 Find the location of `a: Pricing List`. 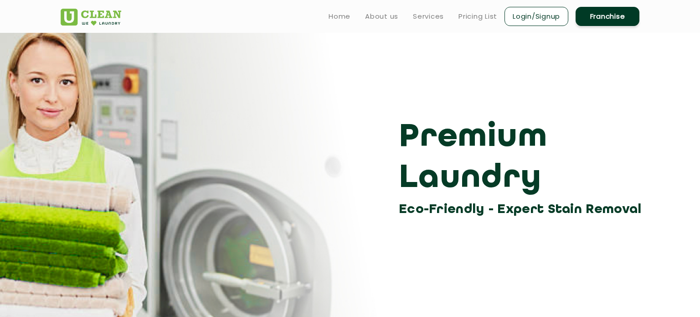

a: Pricing List is located at coordinates (477, 16).